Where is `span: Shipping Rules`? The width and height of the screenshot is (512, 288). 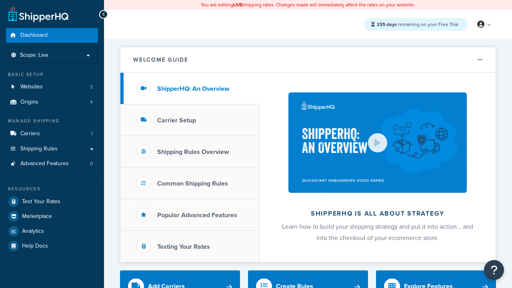 span: Shipping Rules is located at coordinates (39, 149).